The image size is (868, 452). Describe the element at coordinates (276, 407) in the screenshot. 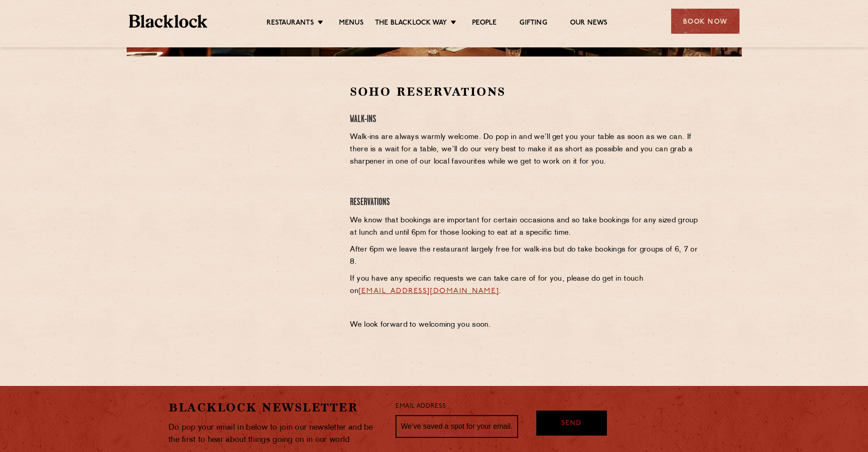

I see `h2: Blacklock Newsletter` at that location.